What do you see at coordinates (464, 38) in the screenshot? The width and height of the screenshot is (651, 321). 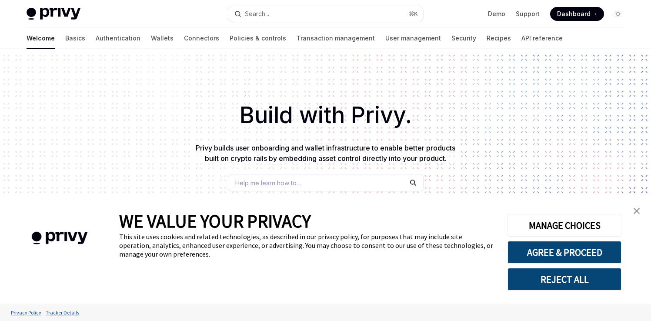 I see `a: Security` at bounding box center [464, 38].